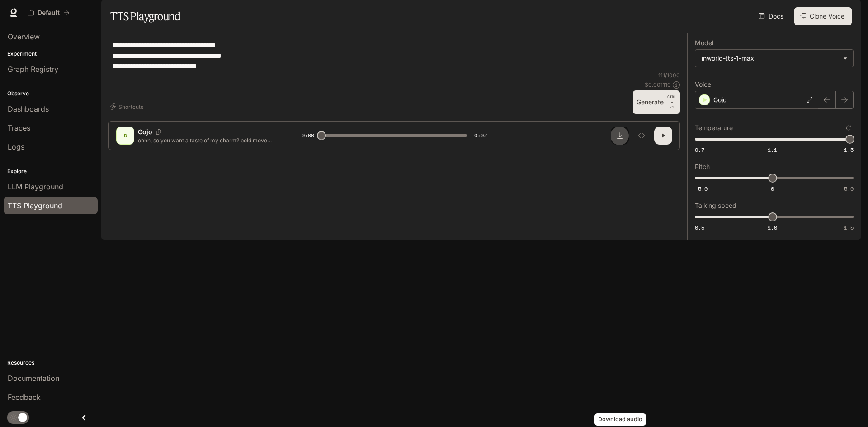  What do you see at coordinates (641, 135) in the screenshot?
I see `button: Inspect` at bounding box center [641, 135].